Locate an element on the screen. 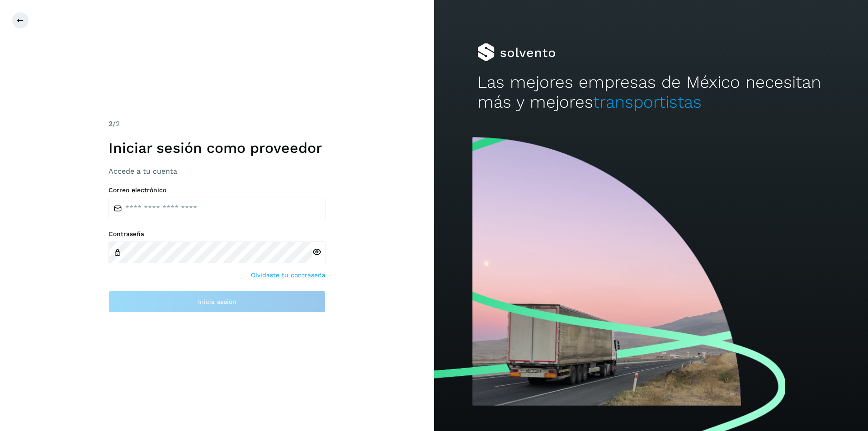 The height and width of the screenshot is (431, 868). div: /2 is located at coordinates (217, 124).